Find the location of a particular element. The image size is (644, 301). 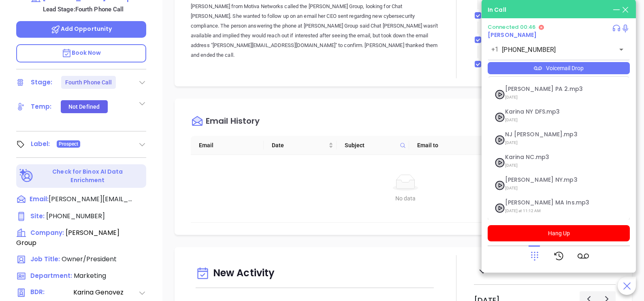

span: Email: is located at coordinates (39, 199).